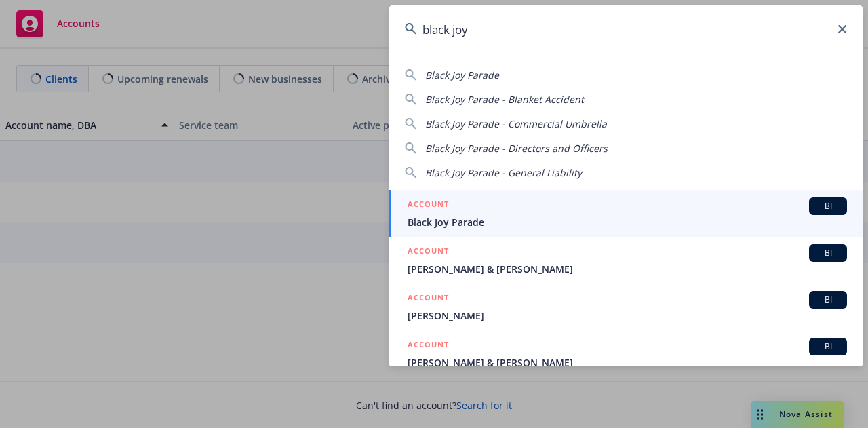  I want to click on input: Search..., so click(626, 29).